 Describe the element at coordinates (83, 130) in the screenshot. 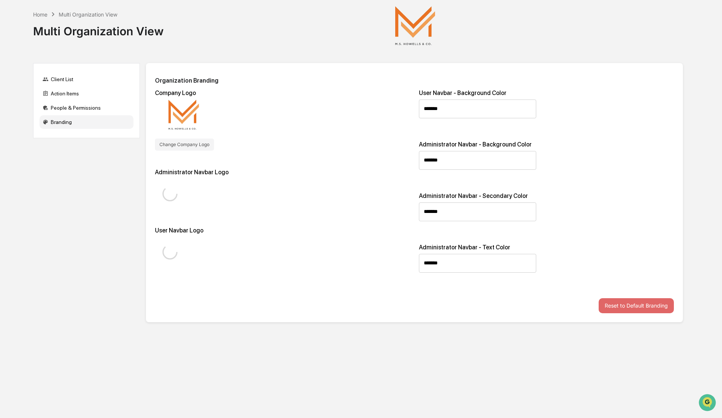

I see `span: Pylon` at that location.